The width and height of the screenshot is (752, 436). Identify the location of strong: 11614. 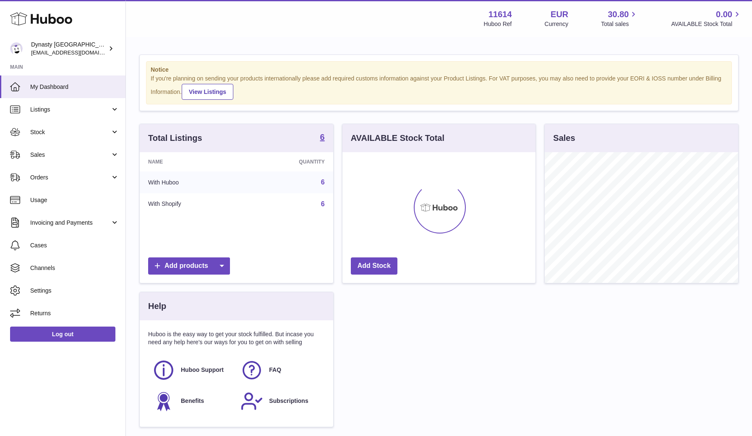
(500, 14).